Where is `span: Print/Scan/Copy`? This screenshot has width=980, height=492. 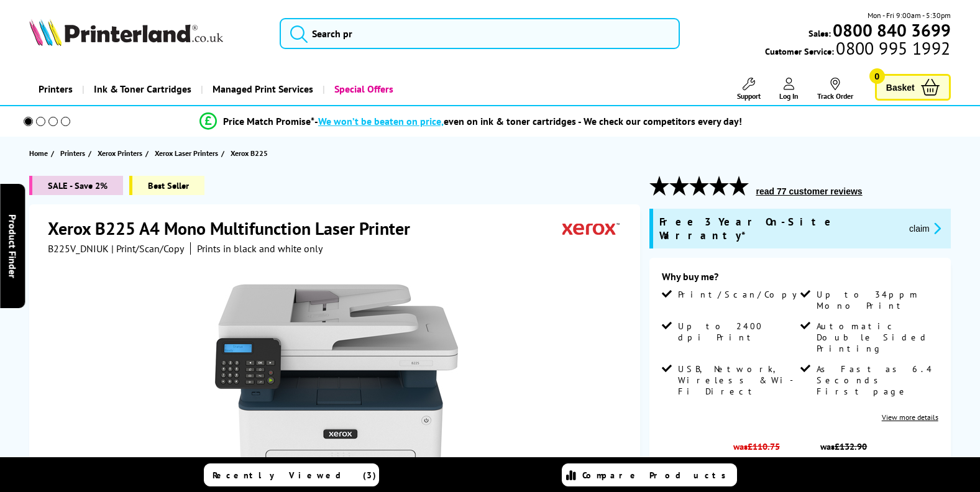
span: Print/Scan/Copy is located at coordinates (742, 294).